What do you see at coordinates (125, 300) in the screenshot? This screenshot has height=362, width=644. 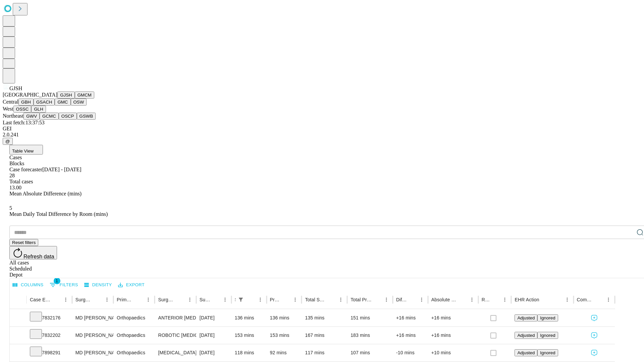 I see `div: Primary Service` at bounding box center [125, 300].